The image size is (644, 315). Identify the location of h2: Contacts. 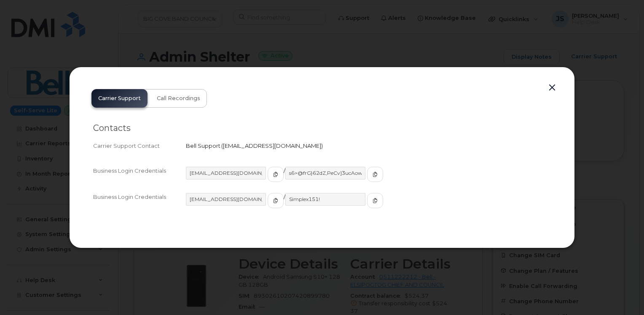
(322, 128).